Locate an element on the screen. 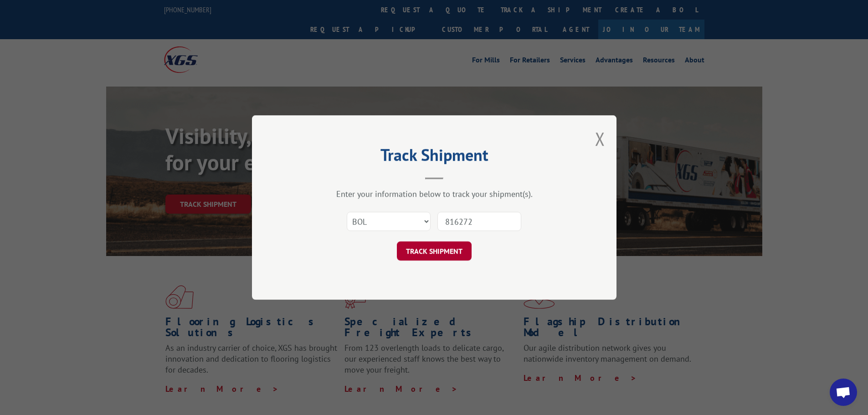 This screenshot has width=868, height=415. button: TRACK SHIPMENT is located at coordinates (434, 251).